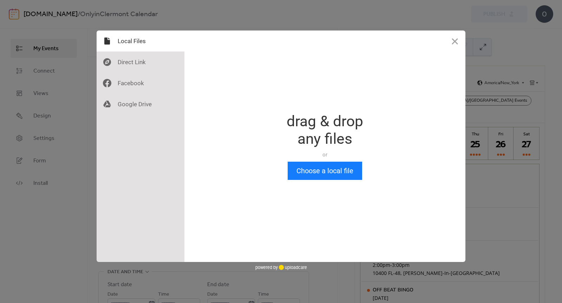 The height and width of the screenshot is (303, 562). I want to click on a: uploadcare, so click(292, 267).